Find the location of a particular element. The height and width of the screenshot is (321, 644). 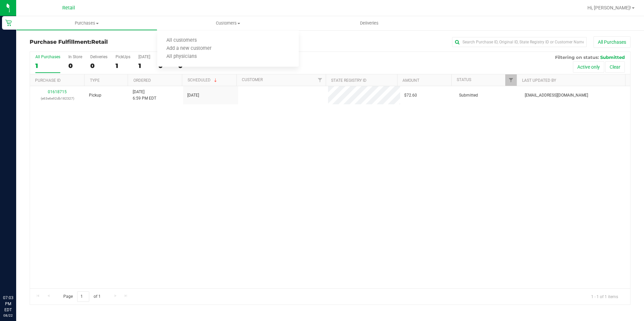

span: Page of 1 is located at coordinates (82, 297).